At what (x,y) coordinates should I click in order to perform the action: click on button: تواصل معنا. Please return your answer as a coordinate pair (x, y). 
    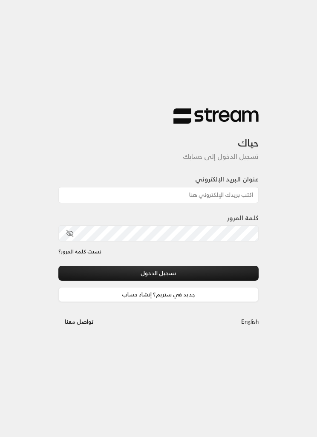
    Looking at the image, I should click on (79, 322).